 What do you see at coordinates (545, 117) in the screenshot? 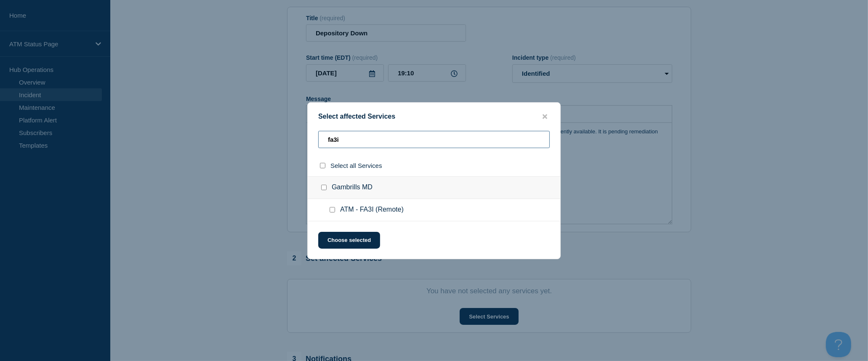
I see `button: close button` at bounding box center [545, 117].